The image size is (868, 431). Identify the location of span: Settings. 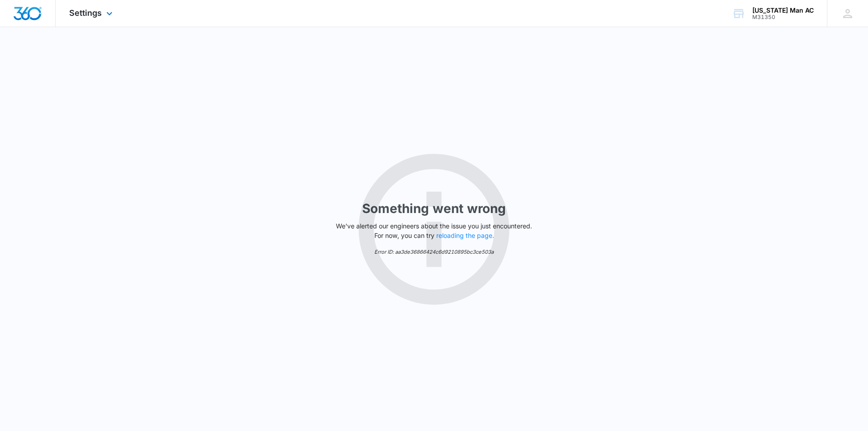
(85, 13).